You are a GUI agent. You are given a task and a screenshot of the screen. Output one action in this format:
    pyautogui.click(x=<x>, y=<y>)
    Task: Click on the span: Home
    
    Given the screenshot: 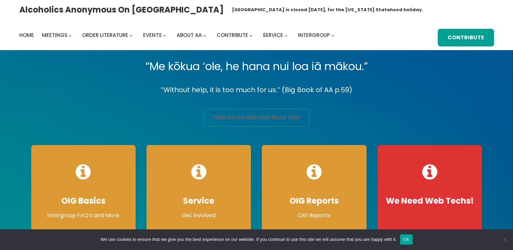 What is the action you would take?
    pyautogui.click(x=26, y=35)
    